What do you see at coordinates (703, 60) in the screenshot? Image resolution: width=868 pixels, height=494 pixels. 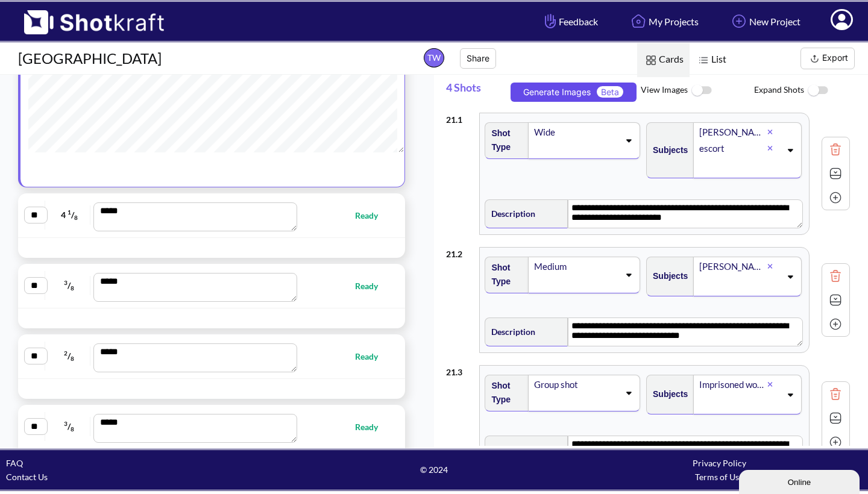 I see `img: List Icon` at bounding box center [703, 60].